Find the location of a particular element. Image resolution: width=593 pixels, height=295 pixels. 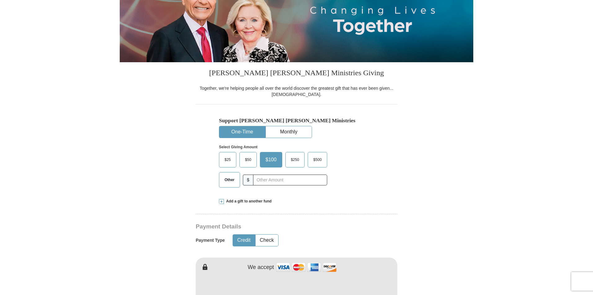

button: One-Time is located at coordinates (242, 132).